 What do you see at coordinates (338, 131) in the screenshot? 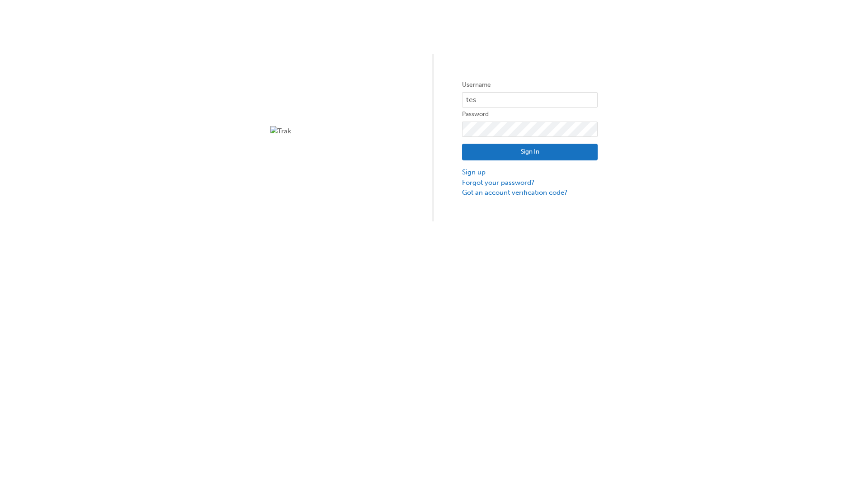
I see `img: Trak` at bounding box center [338, 131].